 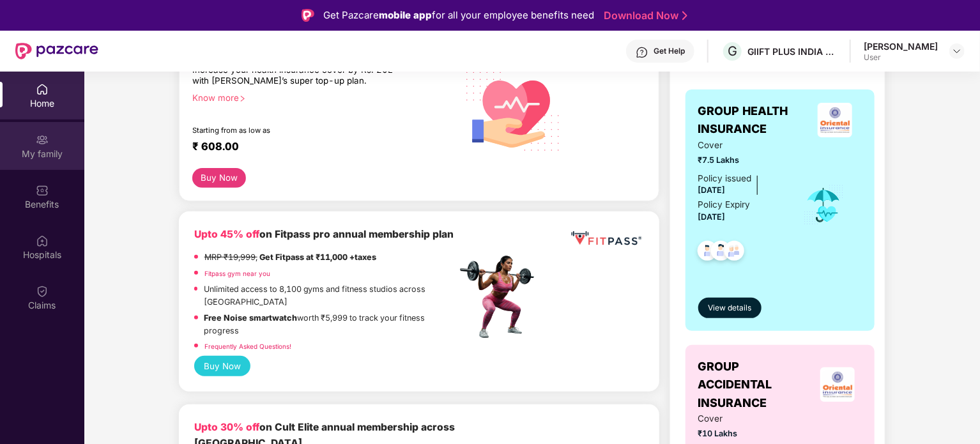 What do you see at coordinates (237, 273) in the screenshot?
I see `a: Fitpass gym near you` at bounding box center [237, 273].